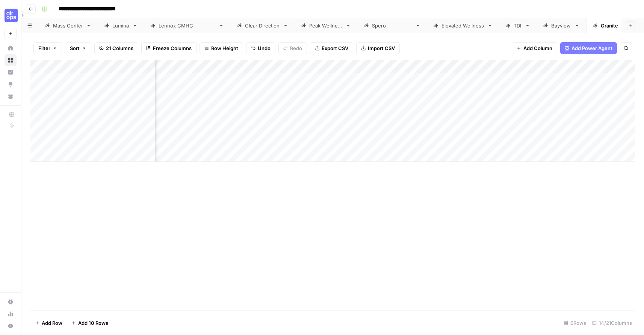 The width and height of the screenshot is (644, 335). I want to click on span: Filter, so click(44, 48).